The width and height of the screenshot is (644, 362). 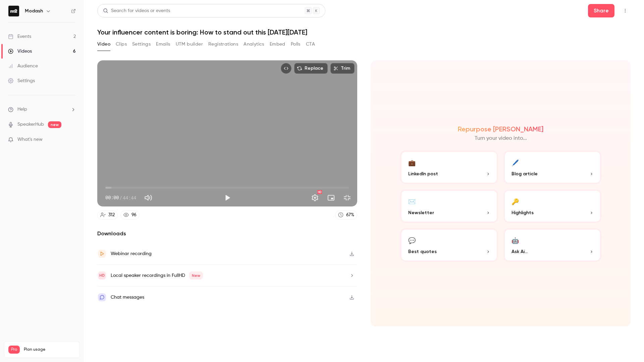 What do you see at coordinates (30, 139) in the screenshot?
I see `span: What's new` at bounding box center [30, 139].